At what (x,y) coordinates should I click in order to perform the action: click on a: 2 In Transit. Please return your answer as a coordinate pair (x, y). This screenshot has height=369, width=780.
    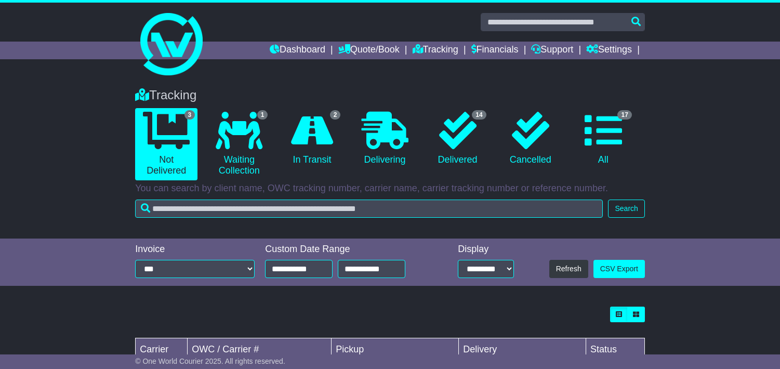
    Looking at the image, I should click on (312, 139).